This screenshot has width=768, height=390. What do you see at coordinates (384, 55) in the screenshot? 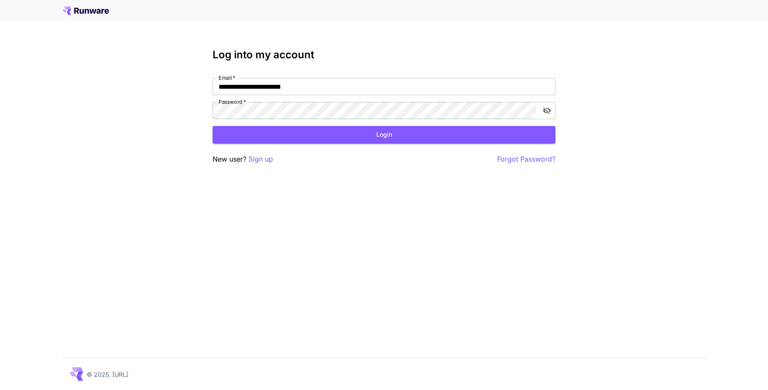
I see `h3: Log into my account` at bounding box center [384, 55].